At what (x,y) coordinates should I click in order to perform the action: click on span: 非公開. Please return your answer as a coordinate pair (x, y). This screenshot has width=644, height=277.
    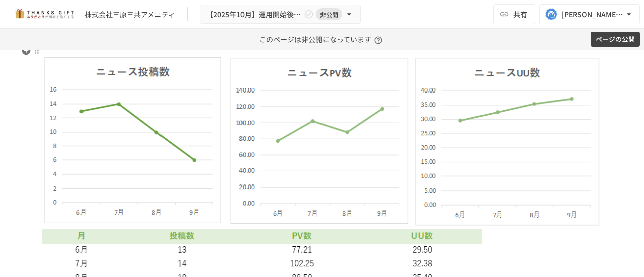
    Looking at the image, I should click on (329, 14).